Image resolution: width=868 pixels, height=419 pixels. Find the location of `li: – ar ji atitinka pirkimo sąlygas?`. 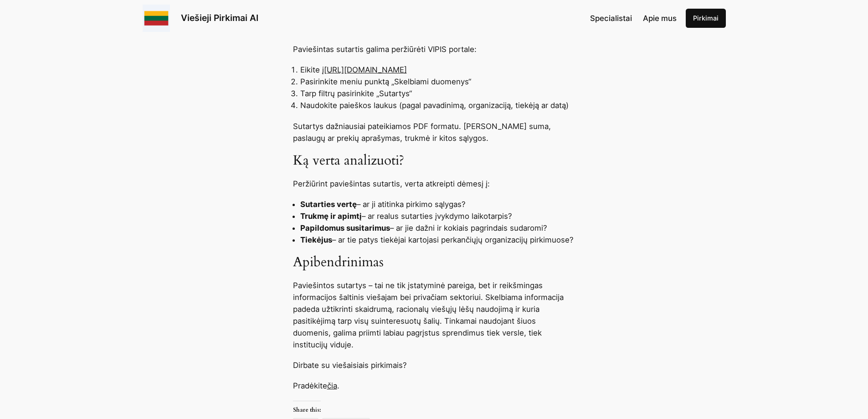

li: – ar ji atitinka pirkimo sąlygas? is located at coordinates (438, 204).